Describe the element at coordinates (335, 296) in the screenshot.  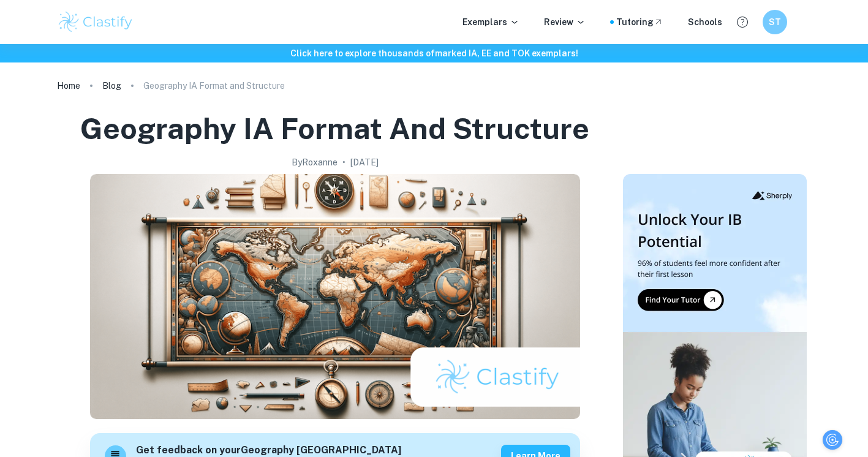
I see `img: Geography IA Format and Structure cover image` at that location.